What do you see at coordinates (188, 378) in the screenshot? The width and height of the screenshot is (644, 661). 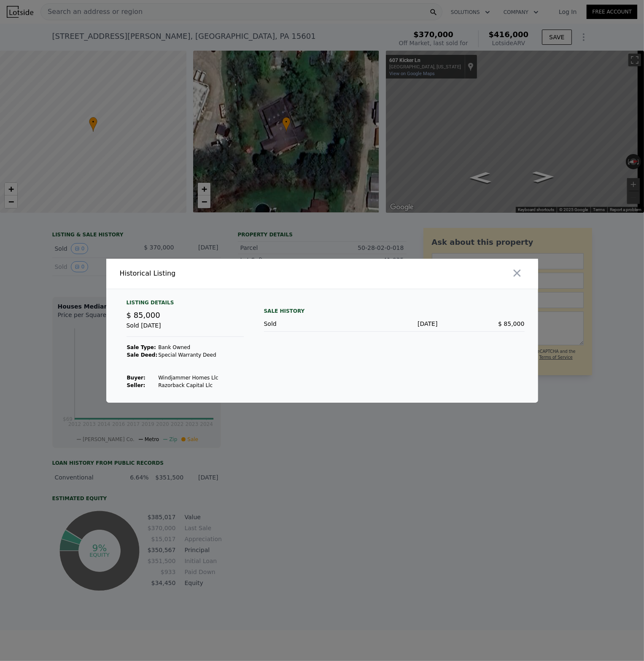 I see `td: Windjammer Homes Llc` at bounding box center [188, 378].